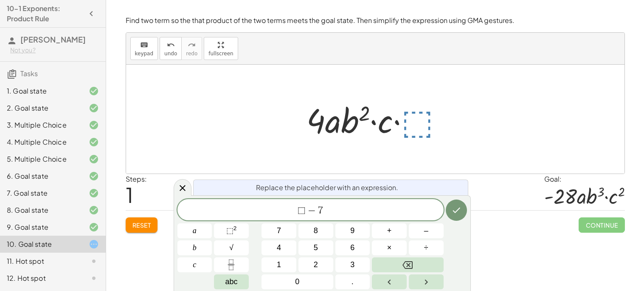 Image resolution: width=644 pixels, height=291 pixels. I want to click on span: 6, so click(352, 247).